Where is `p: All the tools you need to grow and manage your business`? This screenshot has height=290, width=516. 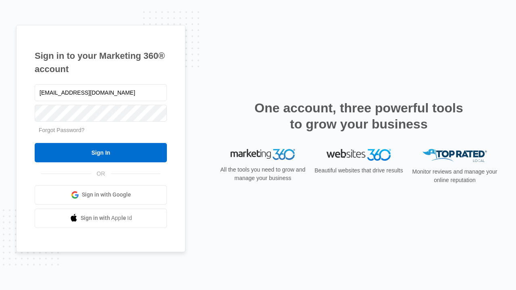
p: All the tools you need to grow and manage your business is located at coordinates (263, 174).